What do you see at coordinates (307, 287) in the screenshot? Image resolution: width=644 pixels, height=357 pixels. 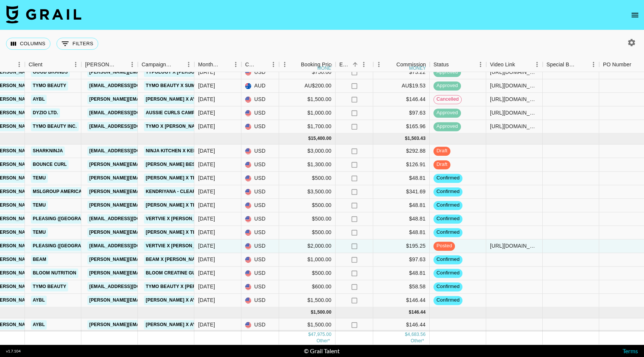 I see `div: $600.00` at bounding box center [307, 287].